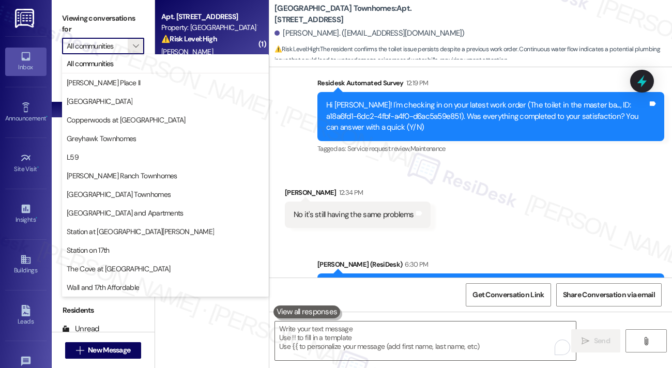 This screenshot has height=368, width=672. What do you see at coordinates (26, 214) in the screenshot?
I see `a: Insights •` at bounding box center [26, 214].